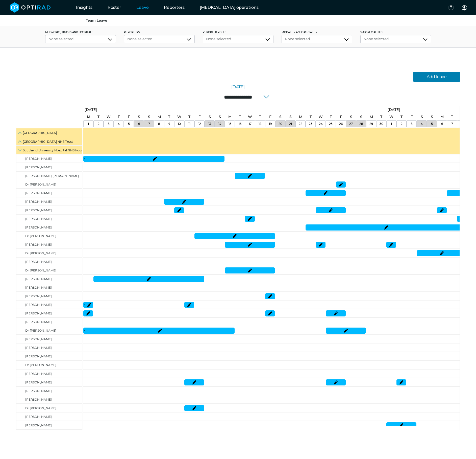 The width and height of the screenshot is (476, 459). What do you see at coordinates (81, 32) in the screenshot?
I see `label: networks, trusts and hospitals` at bounding box center [81, 32].